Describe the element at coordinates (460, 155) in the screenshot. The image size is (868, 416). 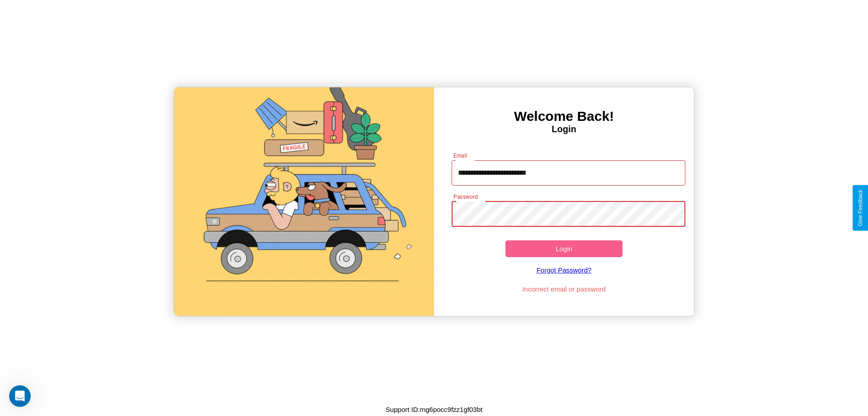
I see `label: Email` at that location.